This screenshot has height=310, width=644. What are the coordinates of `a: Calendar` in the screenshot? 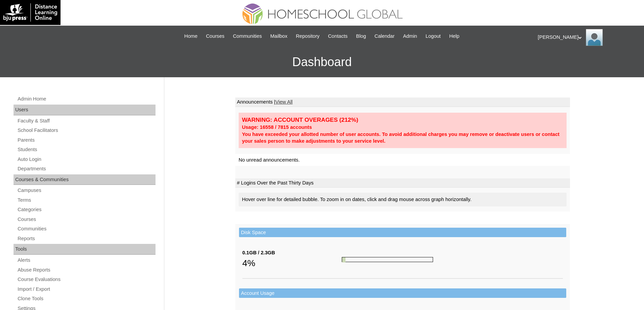 It's located at (384, 36).